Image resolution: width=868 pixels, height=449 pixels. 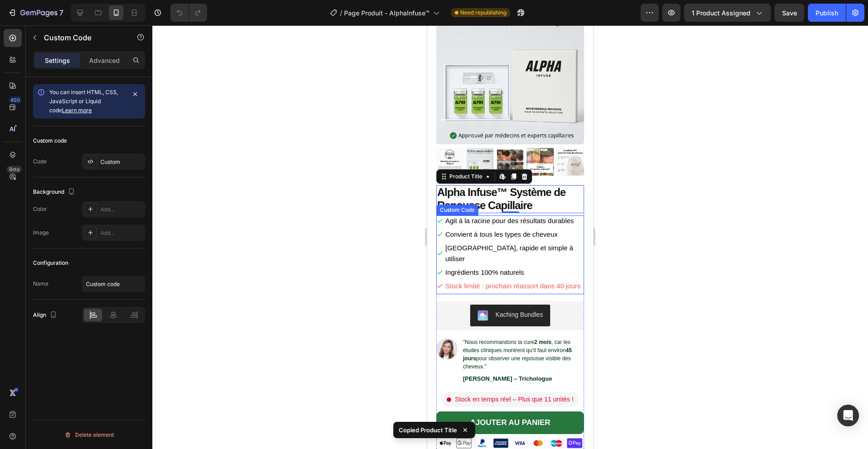 I want to click on div: Delete element, so click(x=89, y=435).